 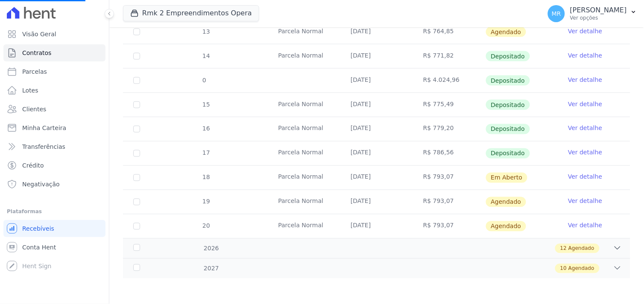 What do you see at coordinates (41, 184) in the screenshot?
I see `span: Negativação` at bounding box center [41, 184].